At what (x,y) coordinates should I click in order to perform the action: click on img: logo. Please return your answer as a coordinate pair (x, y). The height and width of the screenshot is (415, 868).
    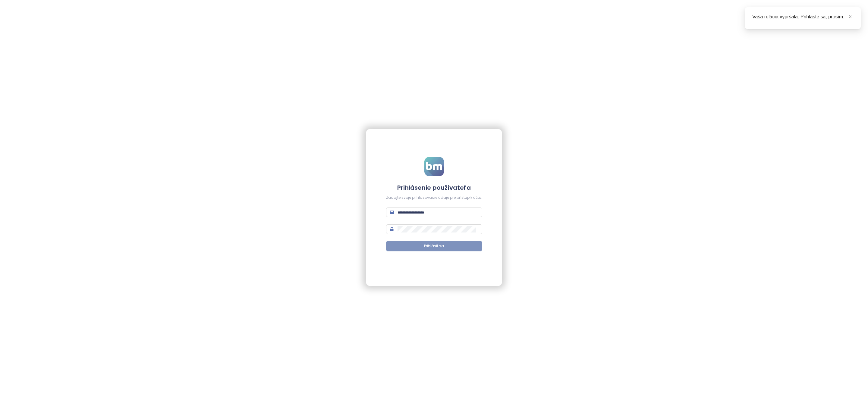
    Looking at the image, I should click on (434, 166).